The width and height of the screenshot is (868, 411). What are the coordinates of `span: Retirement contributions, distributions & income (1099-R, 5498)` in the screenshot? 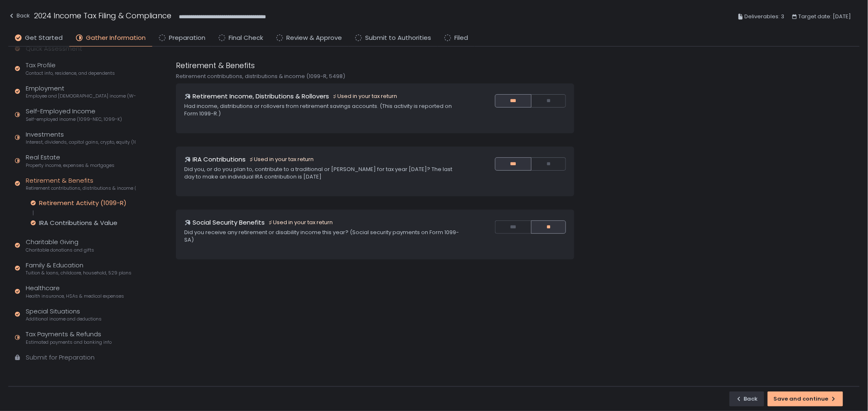 It's located at (81, 188).